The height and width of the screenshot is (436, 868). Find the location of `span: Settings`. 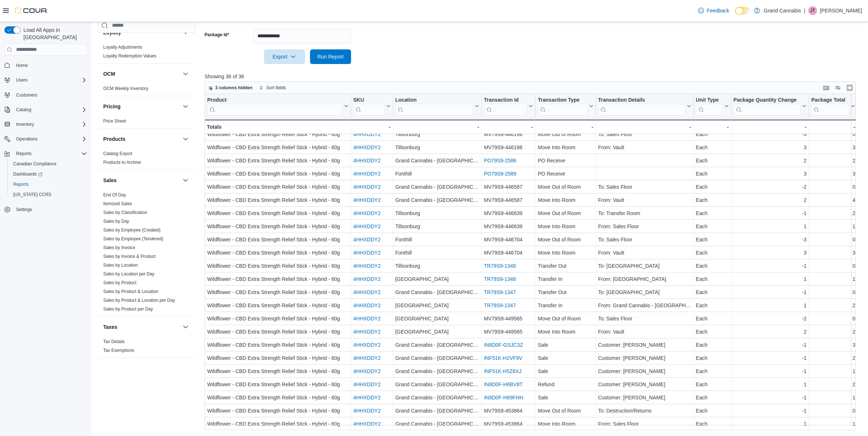

span: Settings is located at coordinates (50, 209).